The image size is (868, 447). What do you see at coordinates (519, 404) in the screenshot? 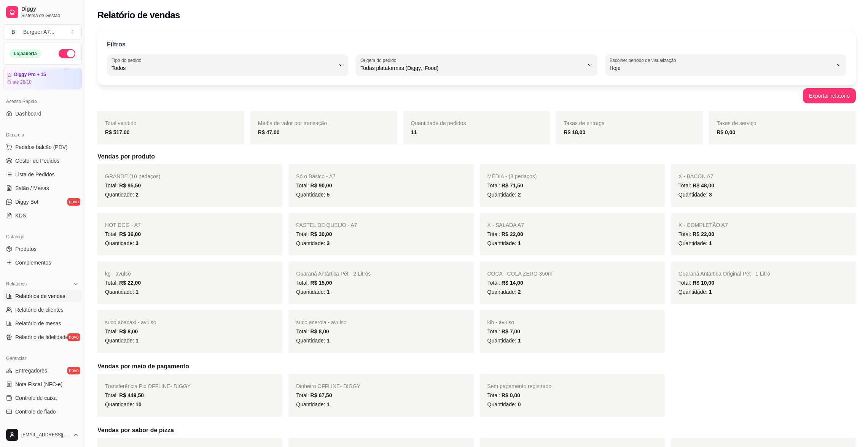
I see `span: 0` at bounding box center [519, 404].